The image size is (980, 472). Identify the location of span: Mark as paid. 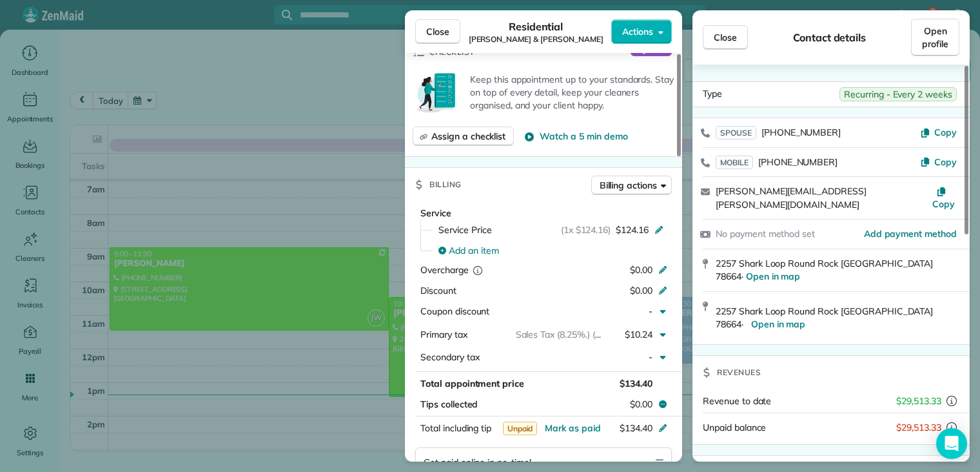
(572, 428).